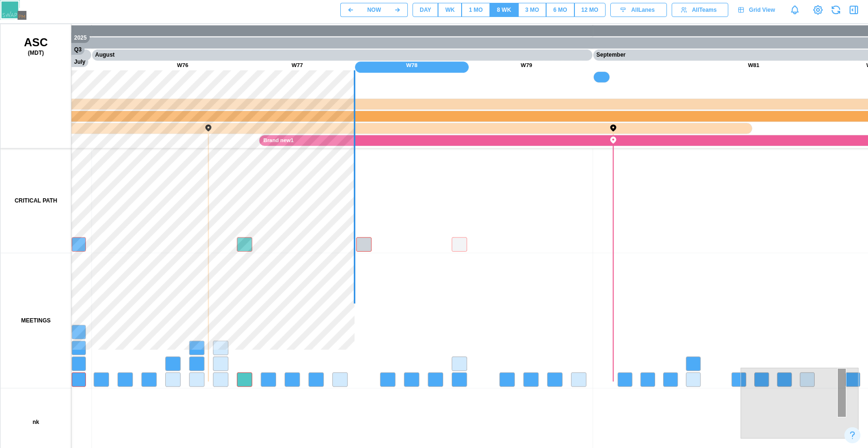  Describe the element at coordinates (757, 10) in the screenshot. I see `a: Grid View` at that location.